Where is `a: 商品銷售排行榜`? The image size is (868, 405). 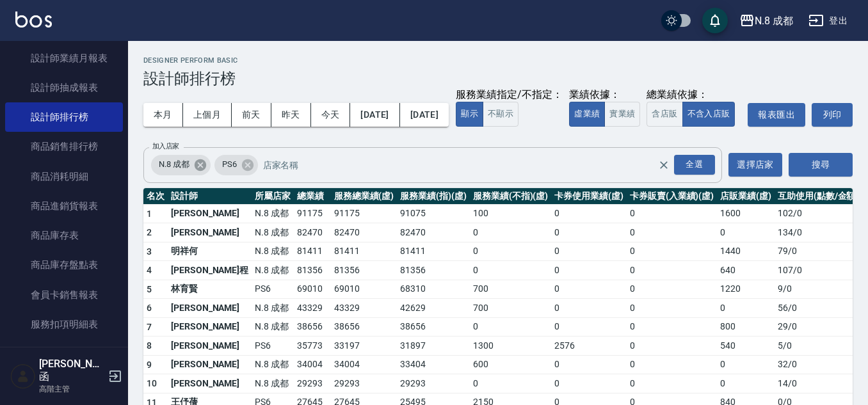 a: 商品銷售排行榜 is located at coordinates (64, 147).